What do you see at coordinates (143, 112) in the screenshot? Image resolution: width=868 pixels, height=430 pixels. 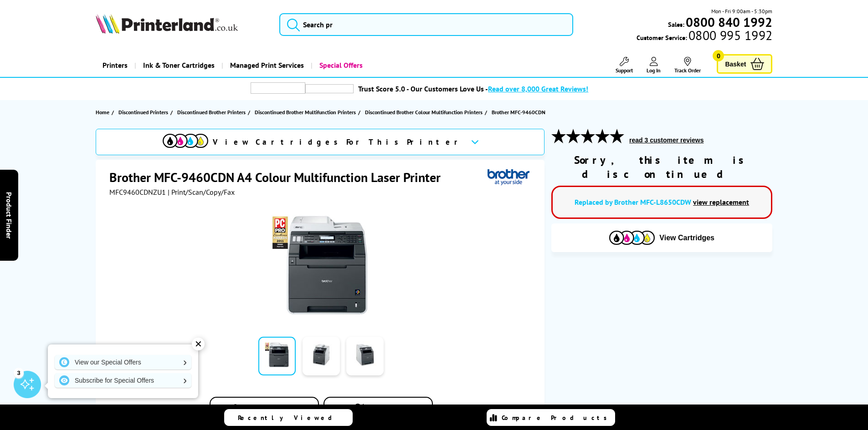 I see `span: Discontinued Printers` at bounding box center [143, 112].